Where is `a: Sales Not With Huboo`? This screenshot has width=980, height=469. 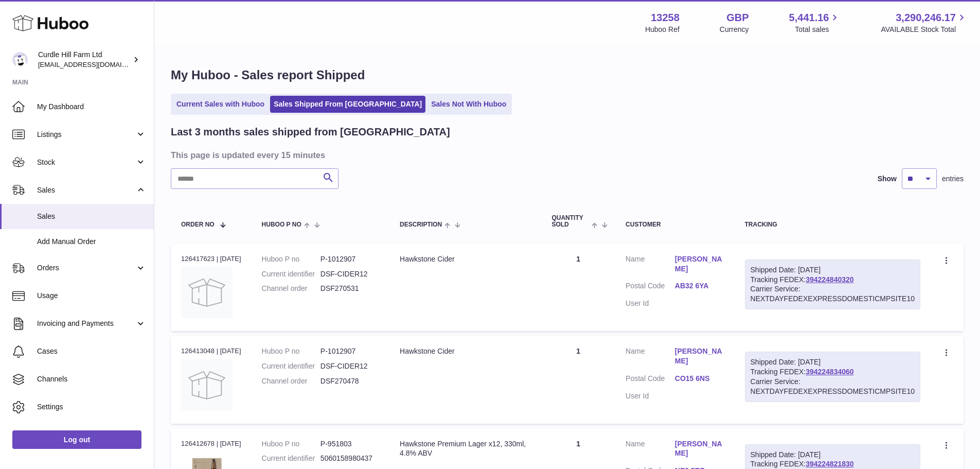 a: Sales Not With Huboo is located at coordinates (469, 104).